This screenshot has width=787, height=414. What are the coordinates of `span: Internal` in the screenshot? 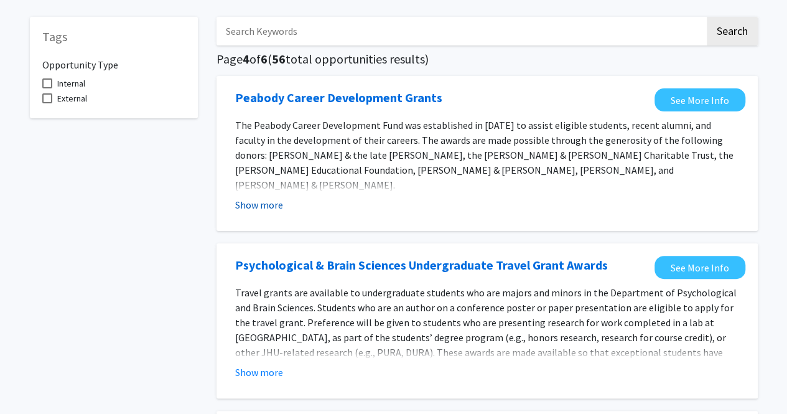 It's located at (71, 83).